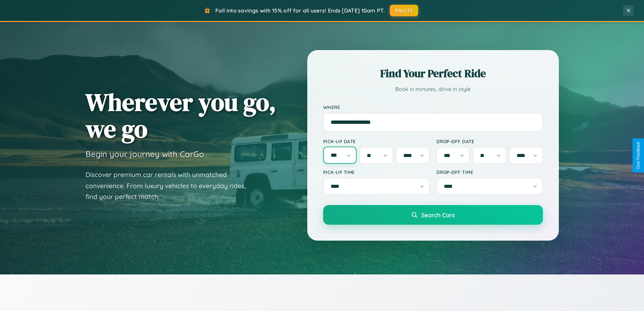 The height and width of the screenshot is (311, 644). What do you see at coordinates (145, 154) in the screenshot?
I see `h3: Begin your journey with CarGo` at bounding box center [145, 154].